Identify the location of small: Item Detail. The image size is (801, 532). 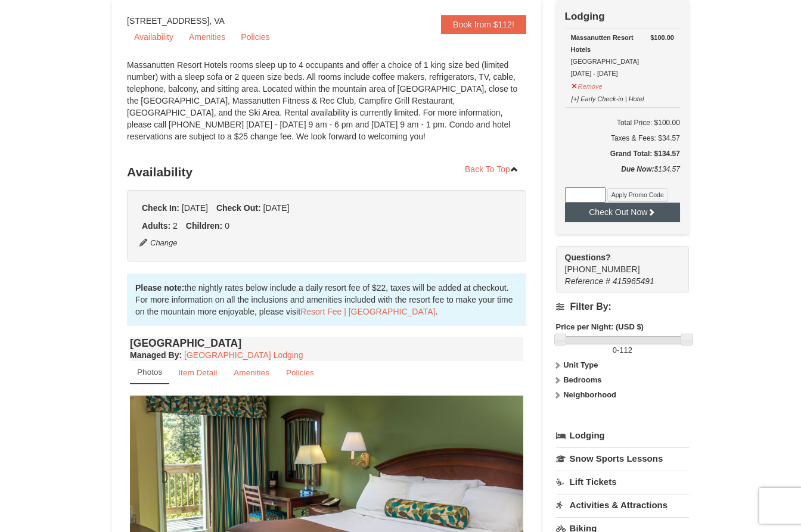
(197, 373).